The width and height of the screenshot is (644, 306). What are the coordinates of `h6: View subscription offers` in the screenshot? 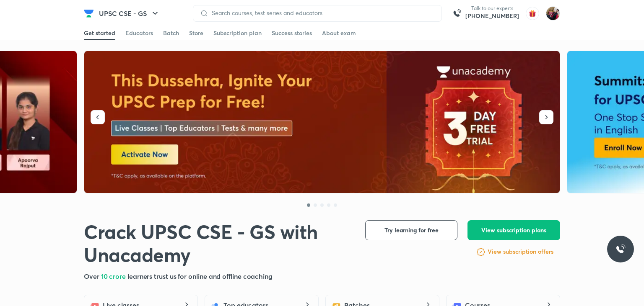 It's located at (520, 252).